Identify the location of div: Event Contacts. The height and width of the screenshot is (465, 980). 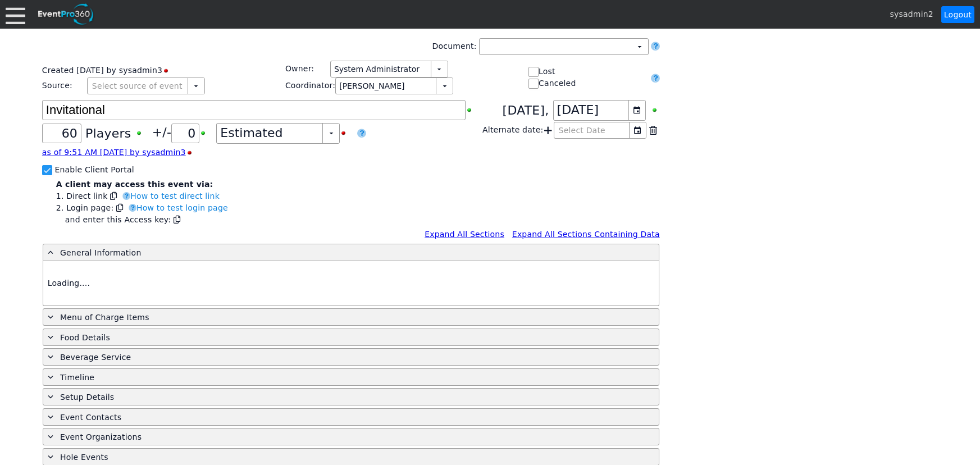
(328, 416).